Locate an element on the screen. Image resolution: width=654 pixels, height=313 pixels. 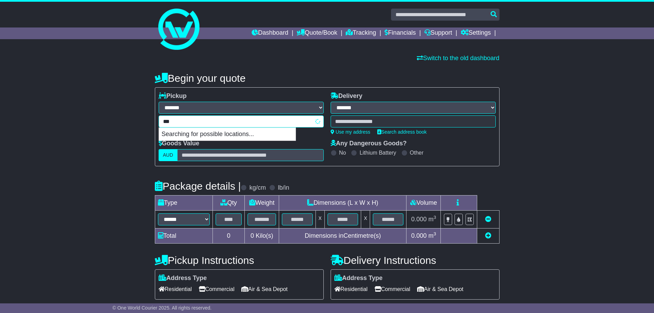
a: Quote/Book is located at coordinates (317, 33).